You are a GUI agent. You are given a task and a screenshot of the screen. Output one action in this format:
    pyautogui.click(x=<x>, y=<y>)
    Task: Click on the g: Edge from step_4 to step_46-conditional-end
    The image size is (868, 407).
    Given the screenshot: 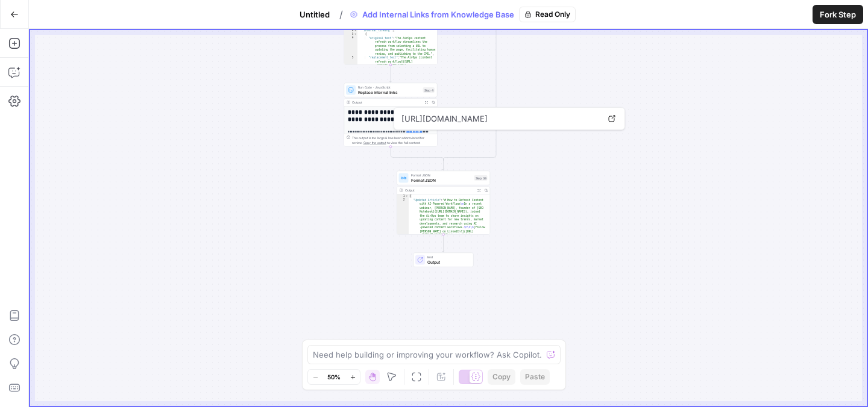 What is the action you would take?
    pyautogui.click(x=417, y=154)
    